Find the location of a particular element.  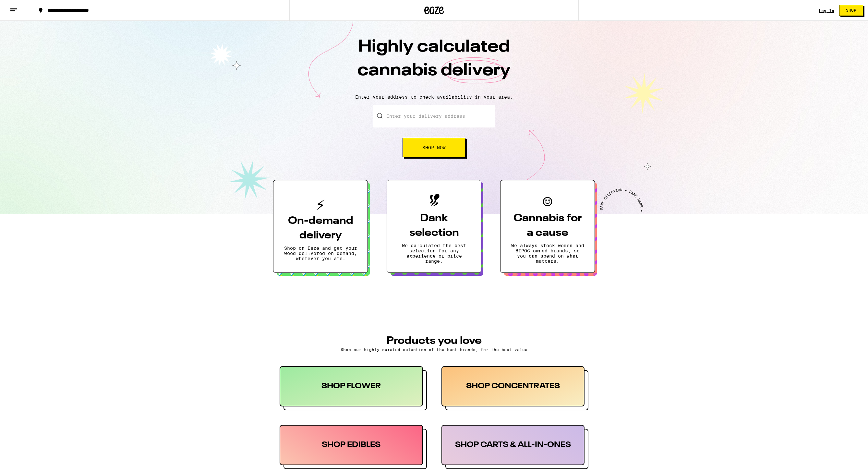

button: SHOP CARTS & ALL-IN-ONES is located at coordinates (515, 447).